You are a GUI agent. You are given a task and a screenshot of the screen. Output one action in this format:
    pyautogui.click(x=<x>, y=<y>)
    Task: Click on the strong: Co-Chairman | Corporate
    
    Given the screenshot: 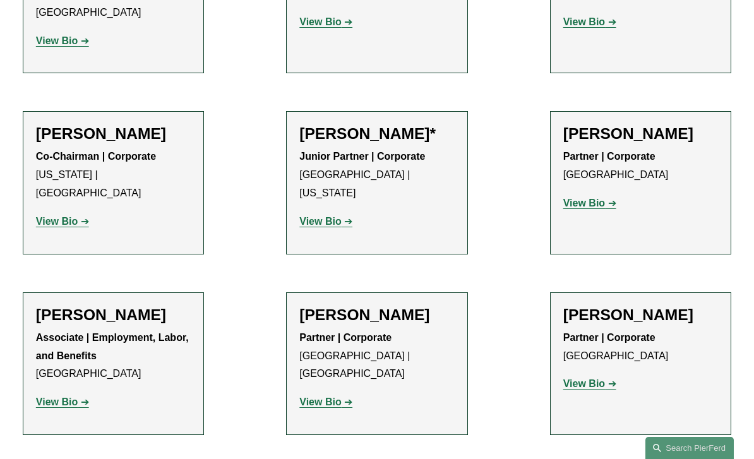 What is the action you would take?
    pyautogui.click(x=96, y=156)
    